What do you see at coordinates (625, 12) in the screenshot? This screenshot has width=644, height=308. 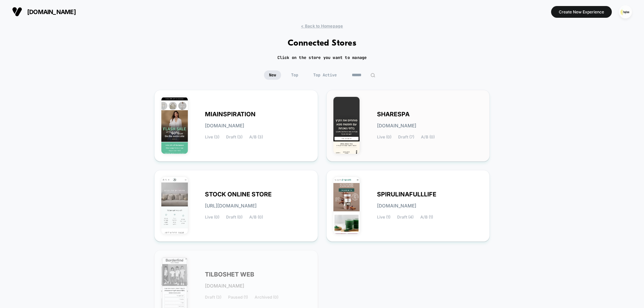 I see `button: ppic` at bounding box center [625, 12].